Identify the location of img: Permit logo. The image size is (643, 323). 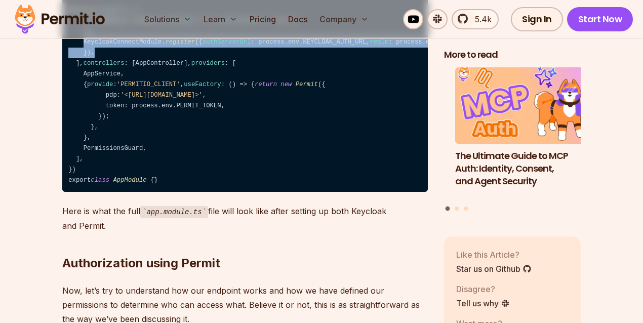
(60, 19).